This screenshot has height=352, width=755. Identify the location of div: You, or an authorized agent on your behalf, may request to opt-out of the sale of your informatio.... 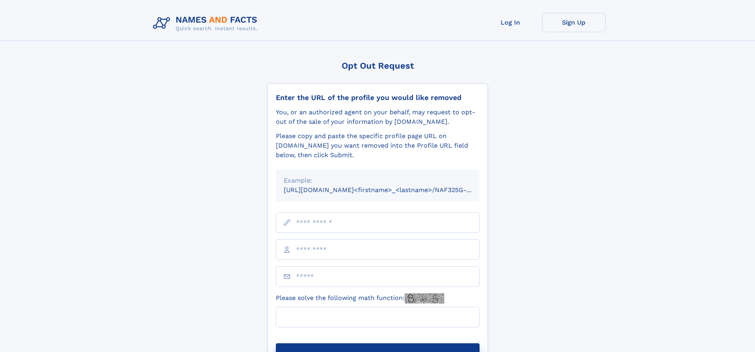
(378, 117).